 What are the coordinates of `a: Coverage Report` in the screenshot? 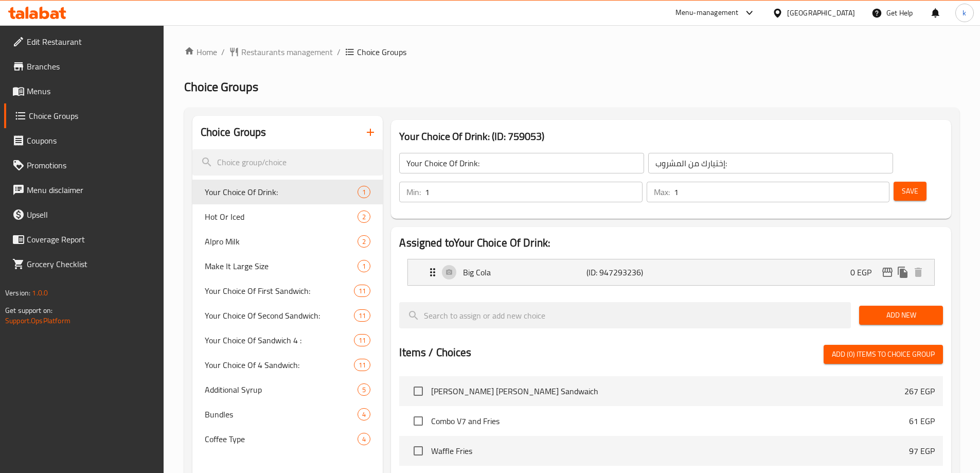 It's located at (84, 239).